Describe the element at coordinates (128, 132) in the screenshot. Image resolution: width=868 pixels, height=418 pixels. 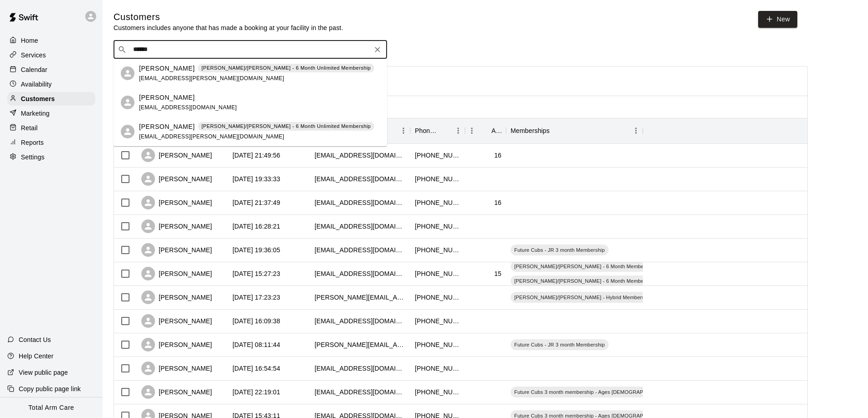
I see `div: Shane Hadden` at that location.